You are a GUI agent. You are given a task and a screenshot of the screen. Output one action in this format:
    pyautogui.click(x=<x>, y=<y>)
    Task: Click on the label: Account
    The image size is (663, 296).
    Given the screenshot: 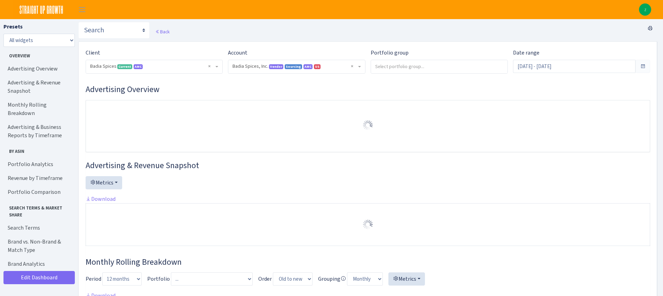 What is the action you would take?
    pyautogui.click(x=238, y=53)
    